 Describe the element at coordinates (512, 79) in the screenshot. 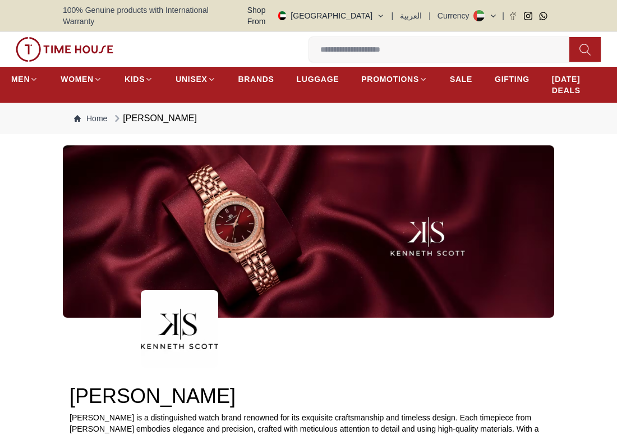

I see `span: GIFTING` at that location.